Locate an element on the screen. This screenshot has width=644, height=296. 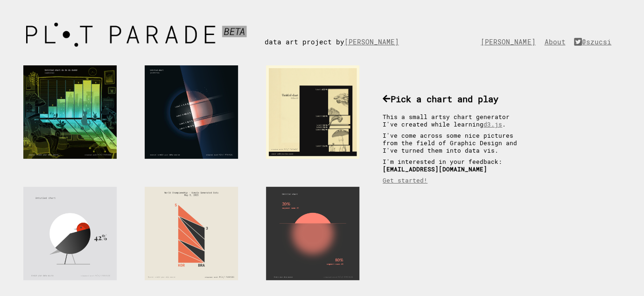
p: I've come across some nice pictures from the field of Graphic Design and I've turned them into da... is located at coordinates (455, 143).